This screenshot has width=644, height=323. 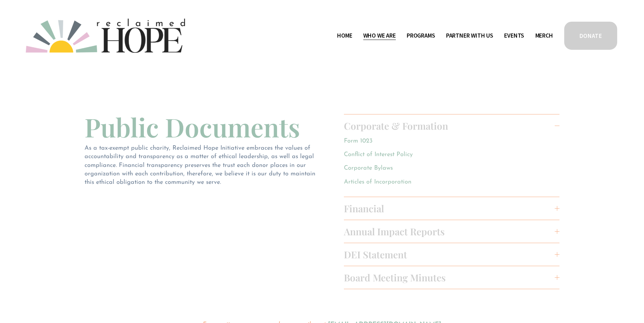 What do you see at coordinates (358, 141) in the screenshot?
I see `a: Form 1023` at bounding box center [358, 141].